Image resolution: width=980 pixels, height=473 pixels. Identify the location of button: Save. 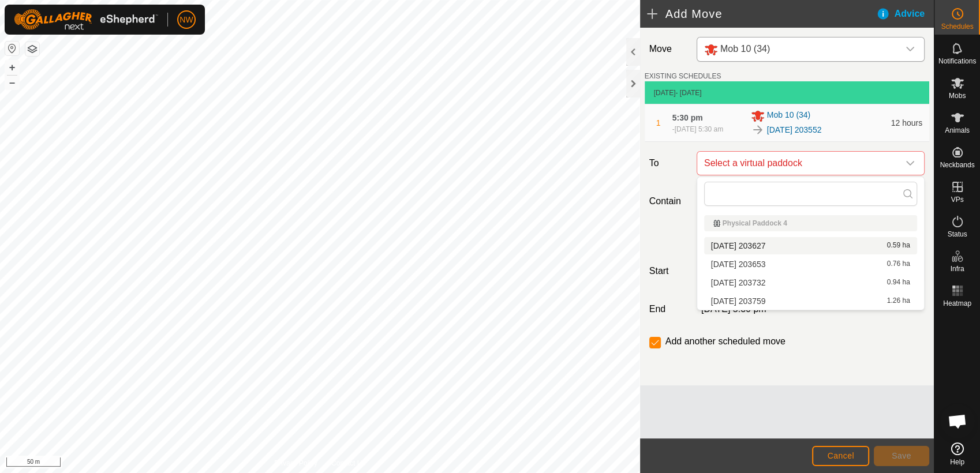
(901, 456).